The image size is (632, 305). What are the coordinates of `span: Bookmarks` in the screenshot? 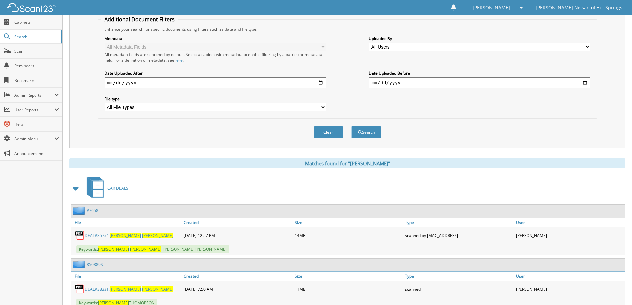 It's located at (36, 80).